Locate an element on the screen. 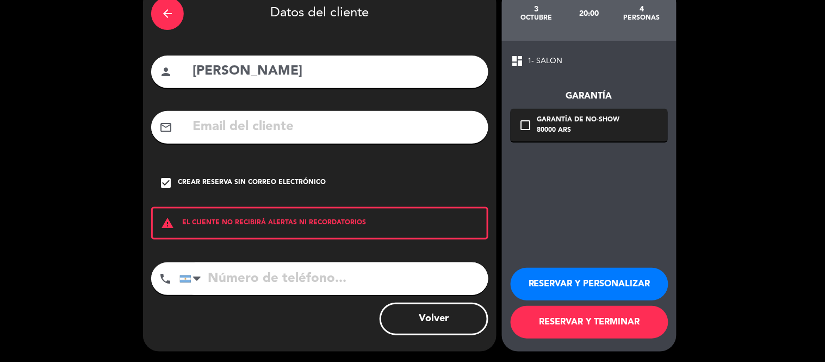  input: Email del cliente is located at coordinates (336, 127).